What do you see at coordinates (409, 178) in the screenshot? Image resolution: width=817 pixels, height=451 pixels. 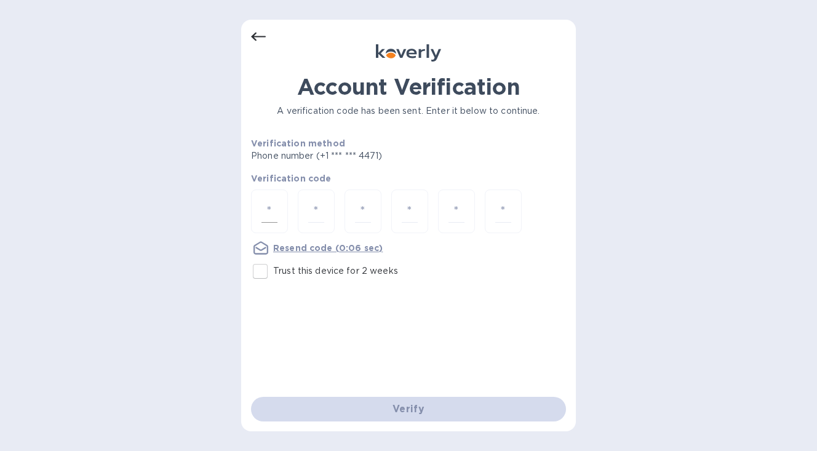 I see `p: Verification code` at bounding box center [409, 178].